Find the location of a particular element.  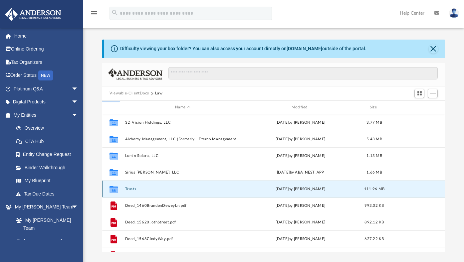

button: Alchemy Management, LLC (Formerly - Eterno Management, LLC) is located at coordinates (183, 139).